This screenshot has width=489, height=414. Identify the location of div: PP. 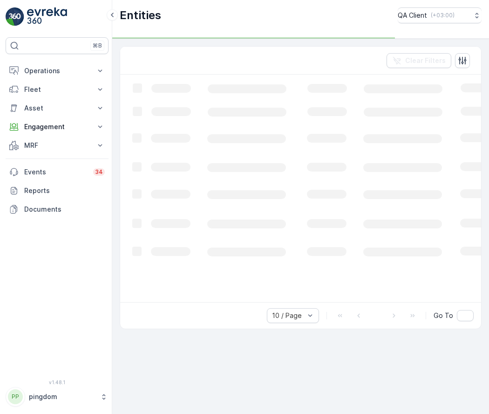
(15, 396).